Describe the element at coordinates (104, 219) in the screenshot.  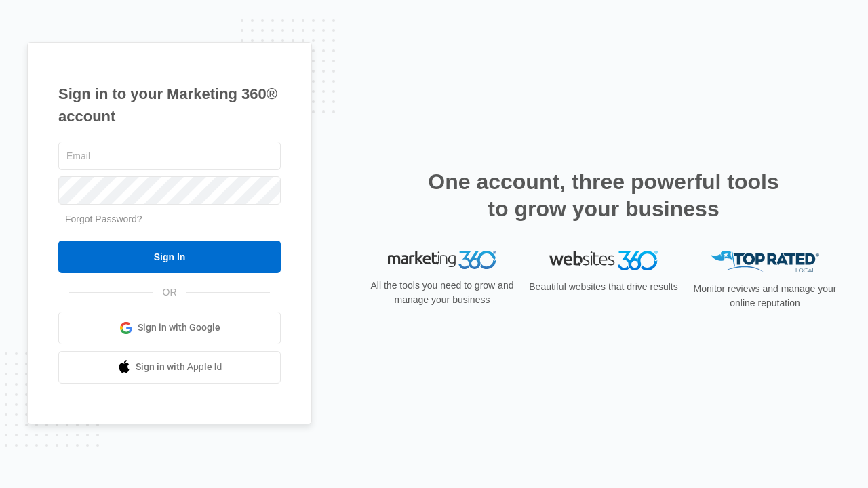
I see `a: Forgot Password?` at that location.